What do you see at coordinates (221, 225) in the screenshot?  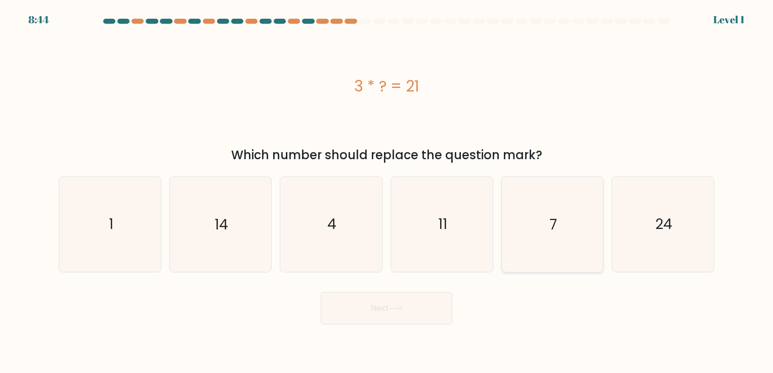 I see `text: 14` at bounding box center [221, 225].